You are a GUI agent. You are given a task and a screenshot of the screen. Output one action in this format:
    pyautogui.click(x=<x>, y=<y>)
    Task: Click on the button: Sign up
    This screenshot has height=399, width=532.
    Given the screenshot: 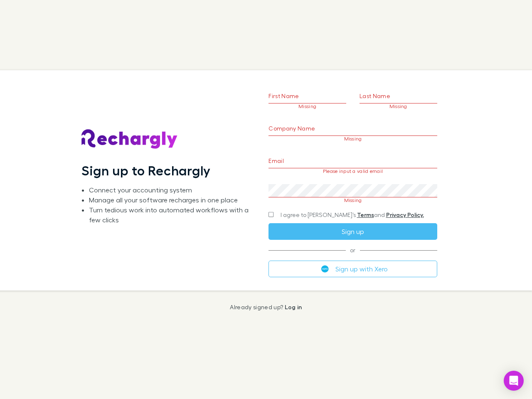 What is the action you would take?
    pyautogui.click(x=352, y=231)
    